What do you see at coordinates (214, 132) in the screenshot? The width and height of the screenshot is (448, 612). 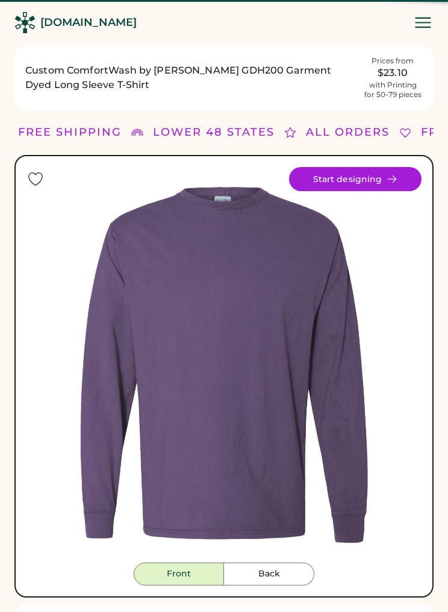 I see `div: LOWER 48 STATES` at bounding box center [214, 132].